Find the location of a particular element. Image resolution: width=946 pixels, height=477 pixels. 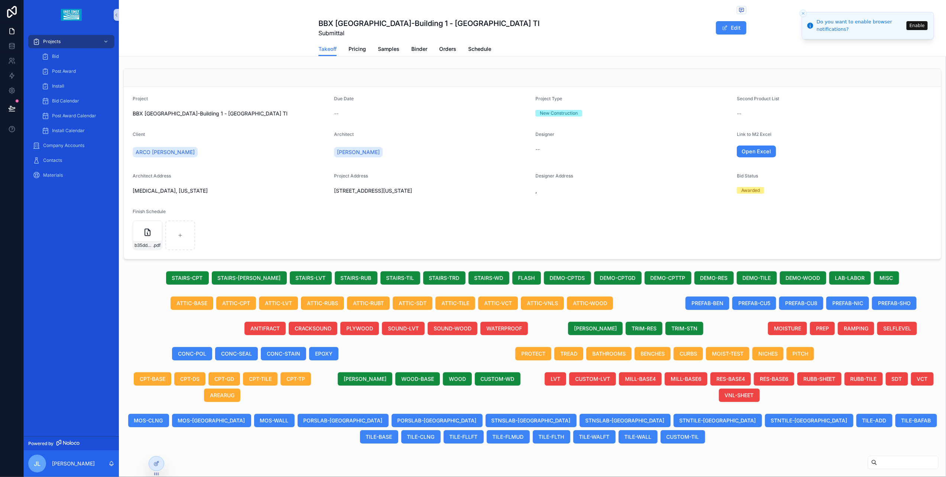

button: TRIM-STN is located at coordinates (684, 329).